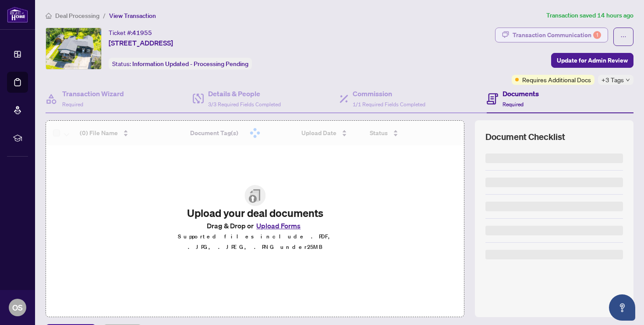 This screenshot has width=644, height=325. I want to click on p: Supported files include .PDF, .JPG, .JPEG, .PNG under 25 MB, so click(255, 242).